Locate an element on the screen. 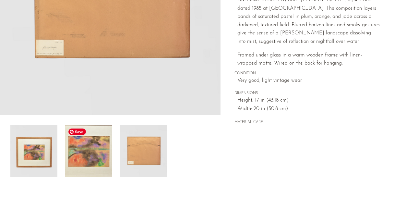 This screenshot has height=210, width=394. span: CONDITION is located at coordinates (308, 74).